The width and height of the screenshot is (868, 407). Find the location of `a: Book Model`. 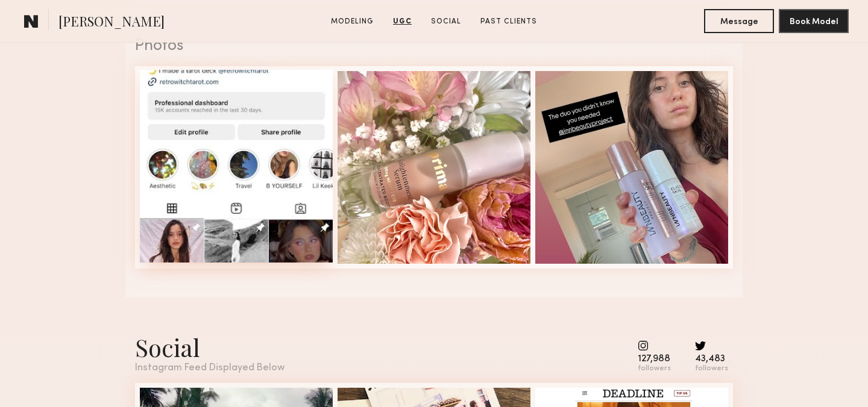

a: Book Model is located at coordinates (814, 20).